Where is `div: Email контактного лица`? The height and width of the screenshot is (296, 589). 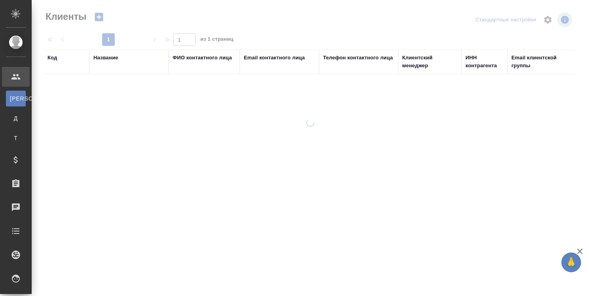 div: Email контактного лица is located at coordinates (274, 58).